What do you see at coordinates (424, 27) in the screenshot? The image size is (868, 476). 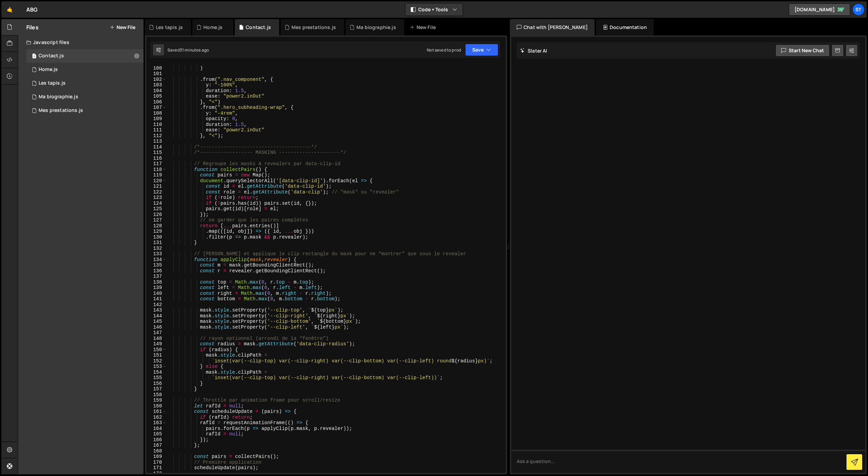 I see `div: New File` at bounding box center [424, 27].